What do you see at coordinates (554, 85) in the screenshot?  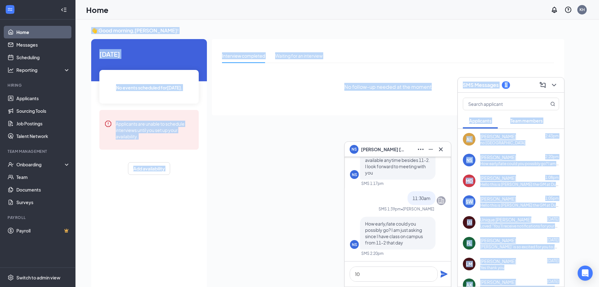 I see `button: ChevronDown` at bounding box center [554, 85].